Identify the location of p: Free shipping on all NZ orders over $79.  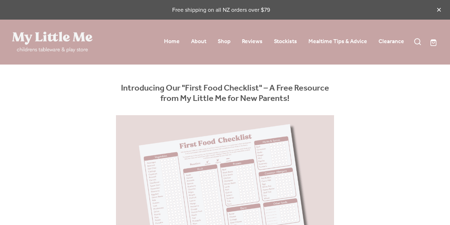
(221, 10).